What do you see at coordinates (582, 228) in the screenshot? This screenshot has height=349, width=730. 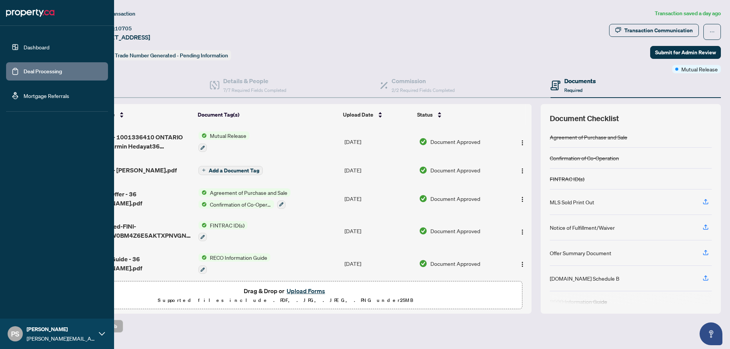 I see `div: Notice of Fulfillment/Waiver` at bounding box center [582, 228].